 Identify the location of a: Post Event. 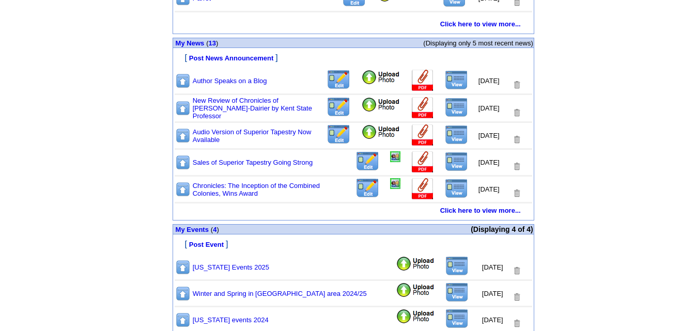
(206, 244).